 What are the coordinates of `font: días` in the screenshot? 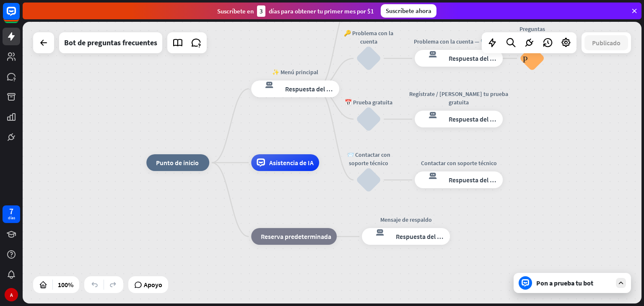 It's located at (12, 217).